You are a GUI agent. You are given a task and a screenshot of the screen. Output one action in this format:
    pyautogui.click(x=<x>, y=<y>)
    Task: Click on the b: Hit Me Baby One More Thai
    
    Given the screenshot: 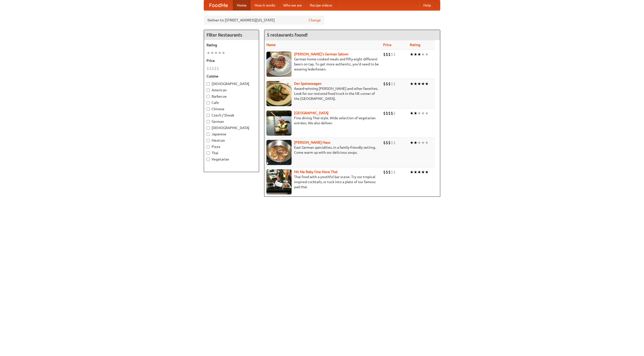 What is the action you would take?
    pyautogui.click(x=316, y=172)
    